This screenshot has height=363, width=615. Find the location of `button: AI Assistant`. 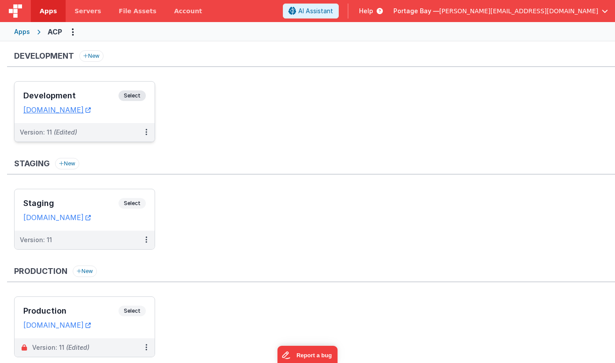

button: AI Assistant is located at coordinates (311, 11).